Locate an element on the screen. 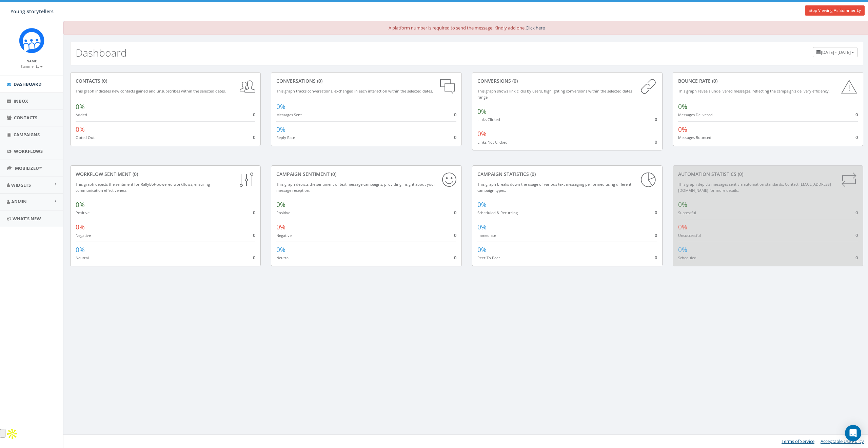 The image size is (868, 448). a: Click here is located at coordinates (535, 28).